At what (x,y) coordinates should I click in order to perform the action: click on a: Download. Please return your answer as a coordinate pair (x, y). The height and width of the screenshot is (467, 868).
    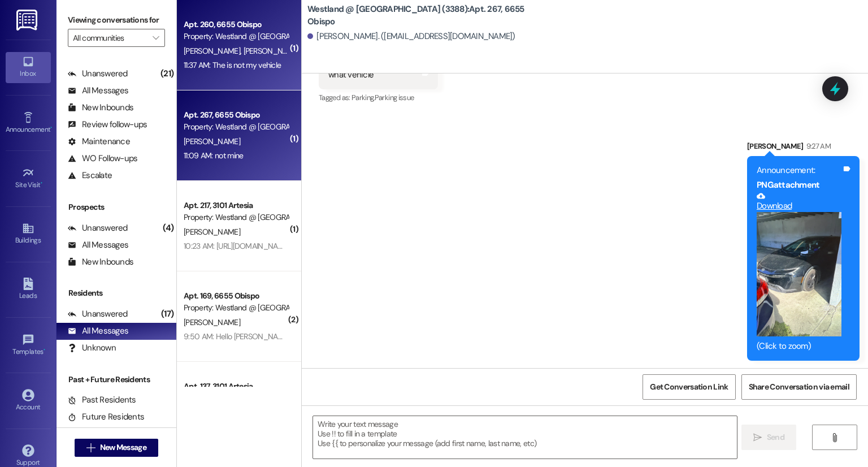
    Looking at the image, I should click on (799, 201).